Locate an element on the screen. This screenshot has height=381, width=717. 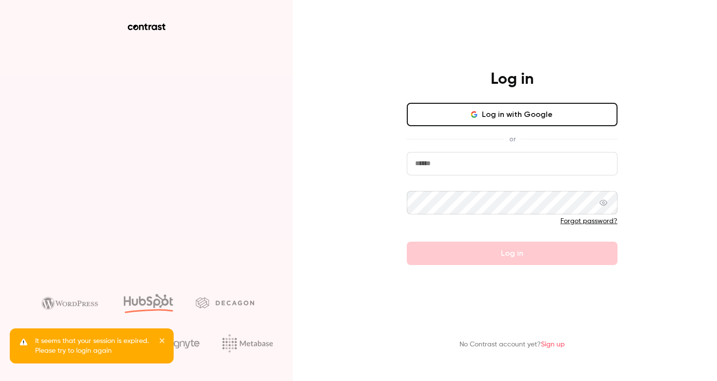
p: It seems that your session is expired. Please try to login again is located at coordinates (94, 346).